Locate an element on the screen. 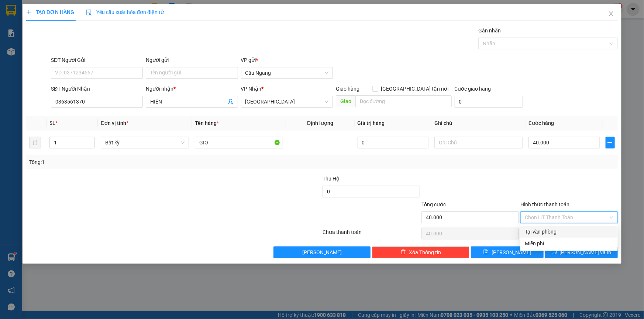  span: TẠO ĐƠN HÀNG is located at coordinates (50, 12).